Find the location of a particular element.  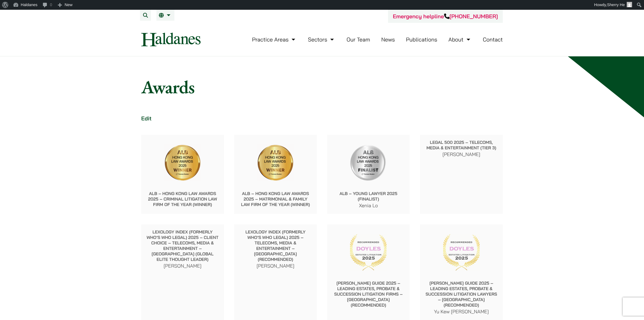

p: Lexology Index (formerly Who’s Who Legal) 2025 – Client Choice – Telecoms, Media & Entertainment ... is located at coordinates (183, 246).